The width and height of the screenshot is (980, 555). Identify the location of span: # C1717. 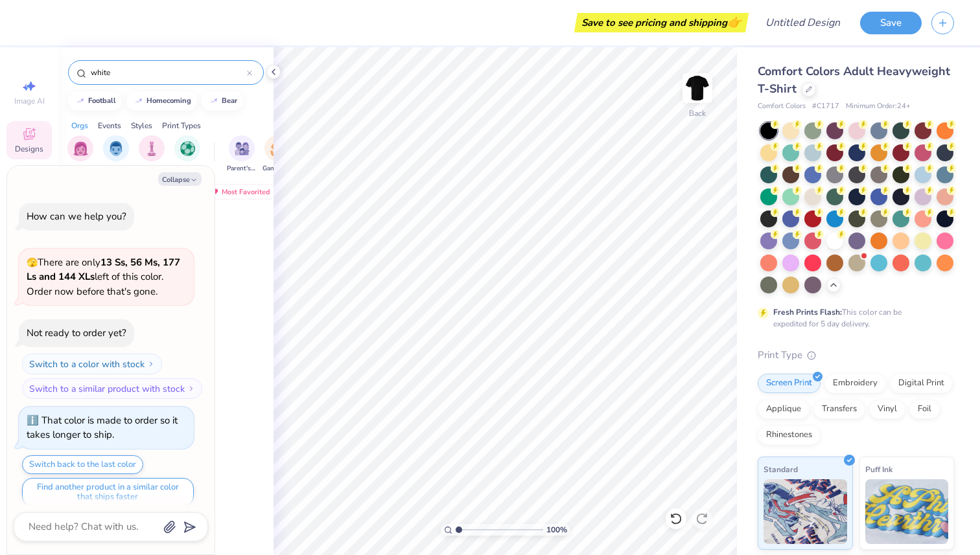
(826, 106).